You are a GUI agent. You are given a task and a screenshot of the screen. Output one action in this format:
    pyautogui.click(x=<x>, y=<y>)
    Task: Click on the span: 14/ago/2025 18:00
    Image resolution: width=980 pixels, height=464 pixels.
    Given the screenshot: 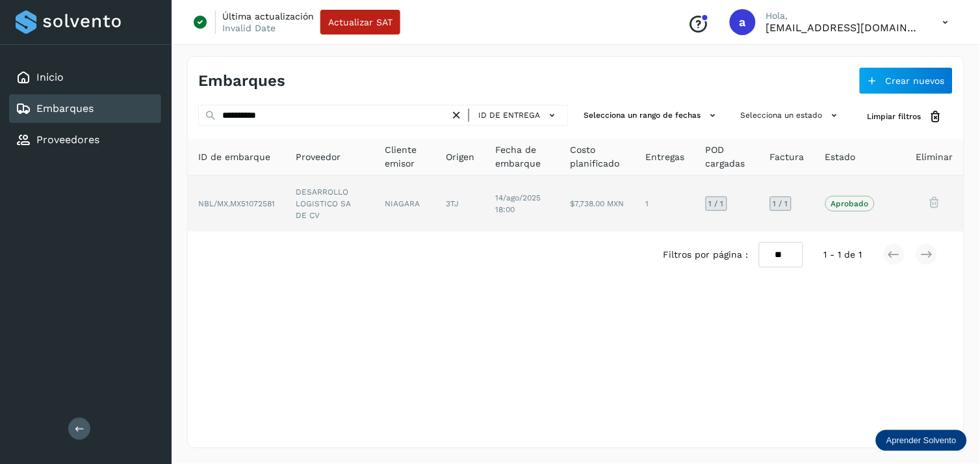 What is the action you would take?
    pyautogui.click(x=518, y=203)
    